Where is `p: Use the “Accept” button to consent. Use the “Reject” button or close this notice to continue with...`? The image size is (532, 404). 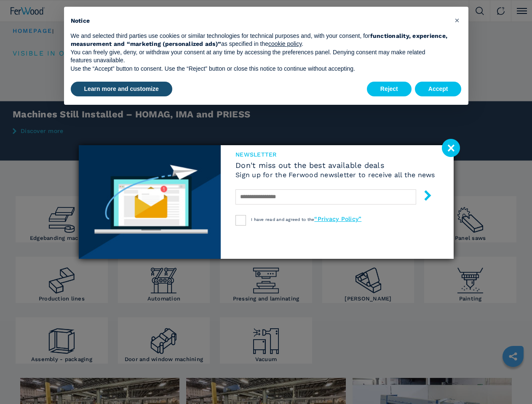 p: Use the “Accept” button to consent. Use the “Reject” button or close this notice to continue with... is located at coordinates (260, 69).